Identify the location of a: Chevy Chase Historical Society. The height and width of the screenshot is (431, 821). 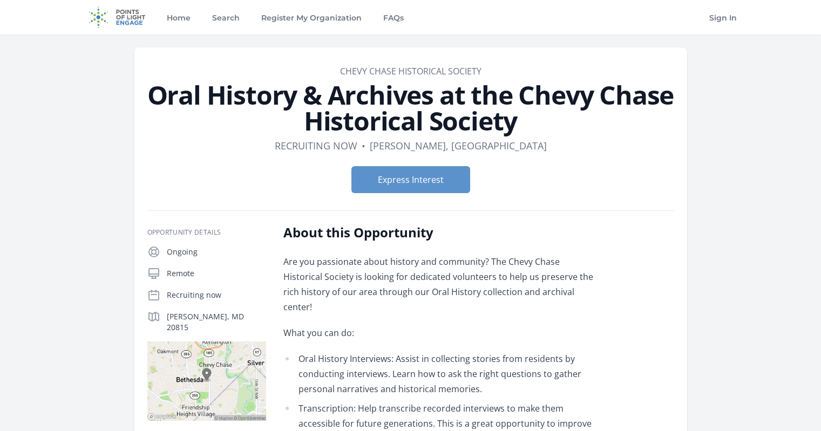
(411, 71).